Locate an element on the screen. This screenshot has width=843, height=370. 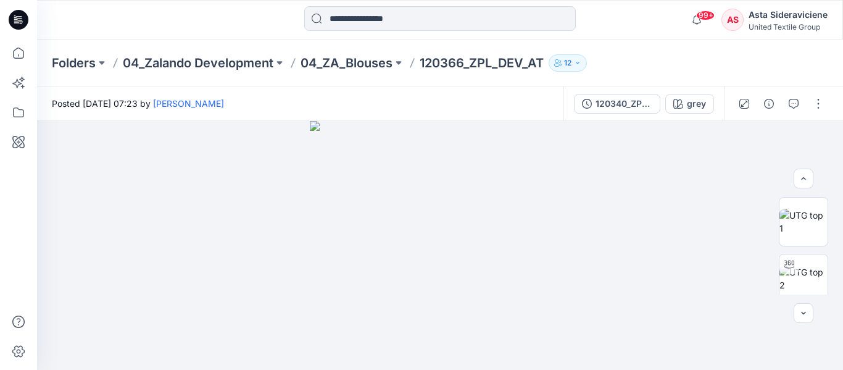
button: 12 is located at coordinates (568, 63).